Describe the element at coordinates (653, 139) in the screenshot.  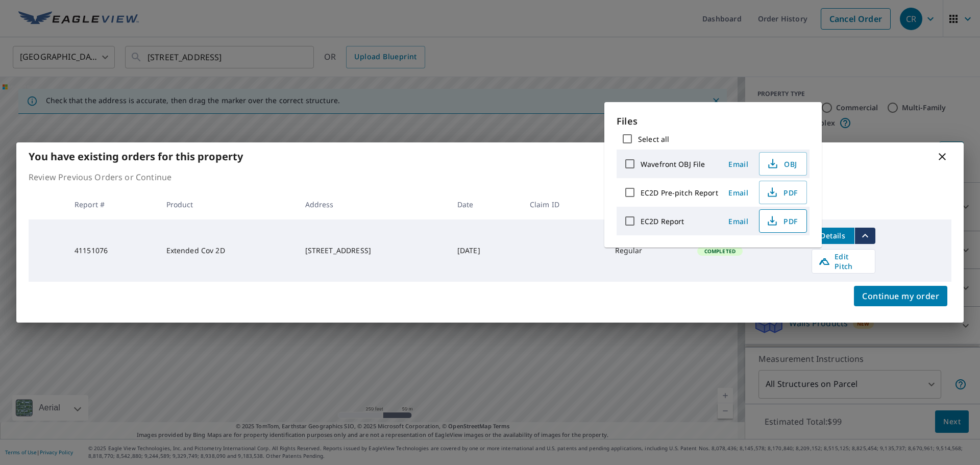
I see `label: Select all` at that location.